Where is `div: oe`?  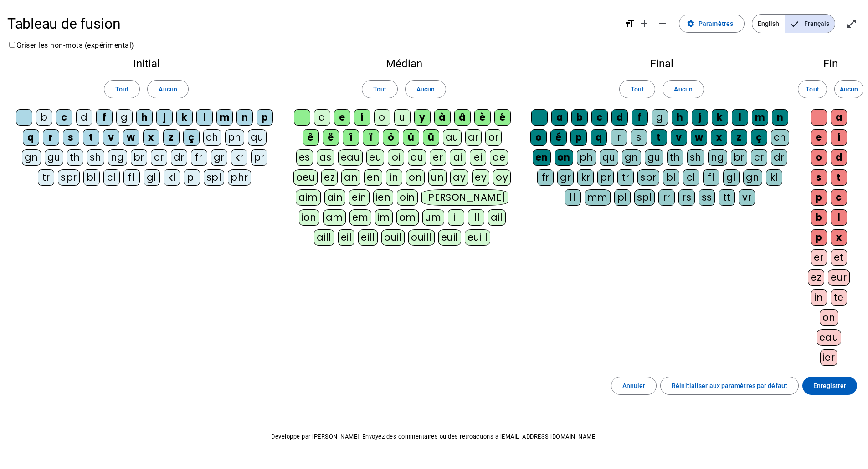 div: oe is located at coordinates (499, 157).